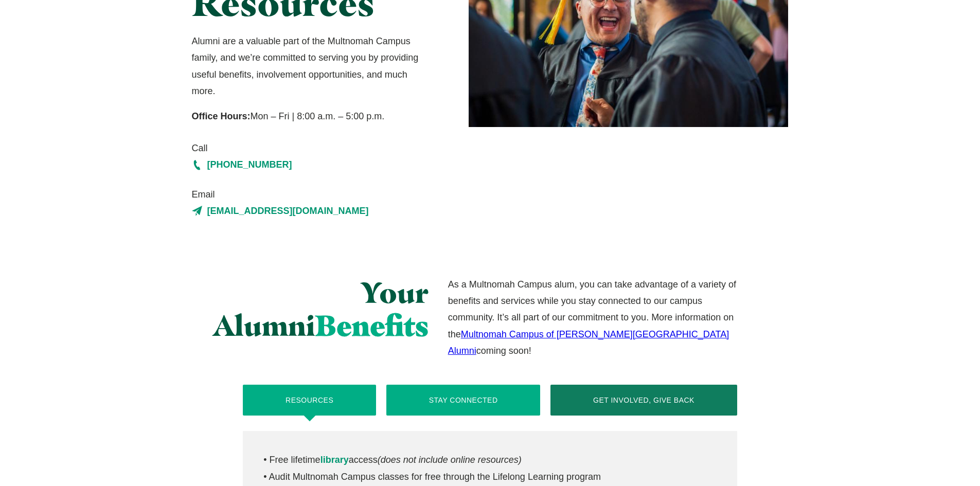 The image size is (980, 486). Describe the element at coordinates (310, 148) in the screenshot. I see `span: Call` at that location.